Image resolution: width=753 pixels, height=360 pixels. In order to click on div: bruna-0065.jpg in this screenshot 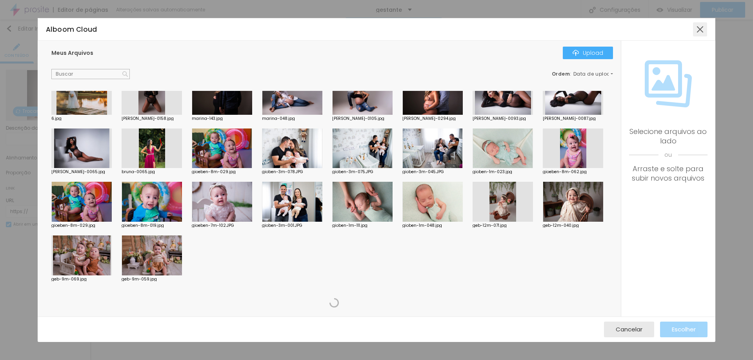, I will do `click(152, 172)`.